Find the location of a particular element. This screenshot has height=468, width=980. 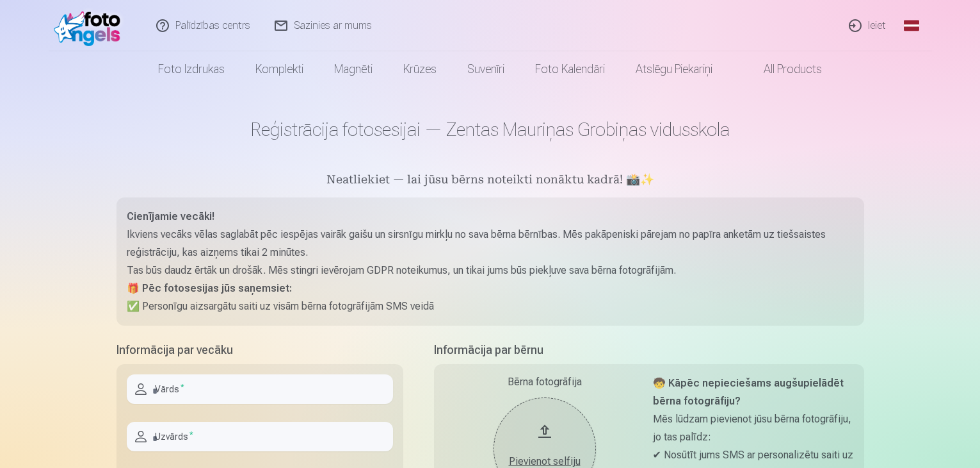

a: Foto izdrukas is located at coordinates (191, 69).